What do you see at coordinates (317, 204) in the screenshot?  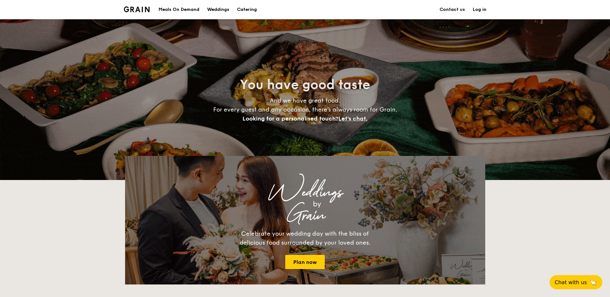 I see `div: by` at bounding box center [317, 204].